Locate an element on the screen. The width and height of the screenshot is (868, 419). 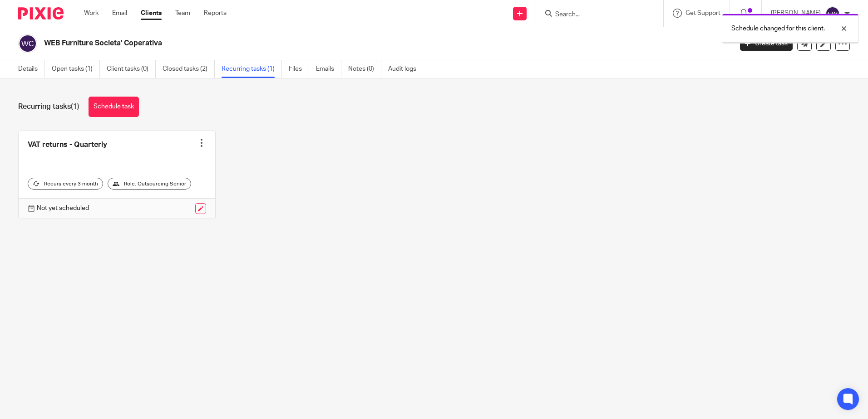
a: Details is located at coordinates (31, 69).